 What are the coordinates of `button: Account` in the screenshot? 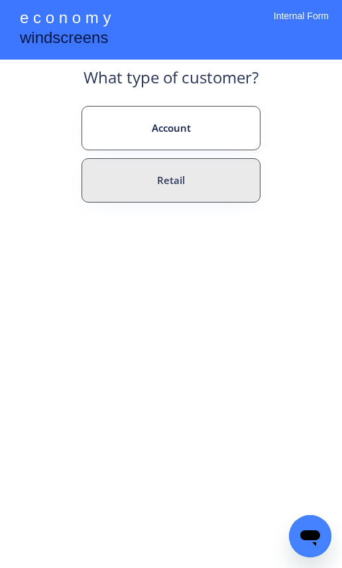 It's located at (171, 128).